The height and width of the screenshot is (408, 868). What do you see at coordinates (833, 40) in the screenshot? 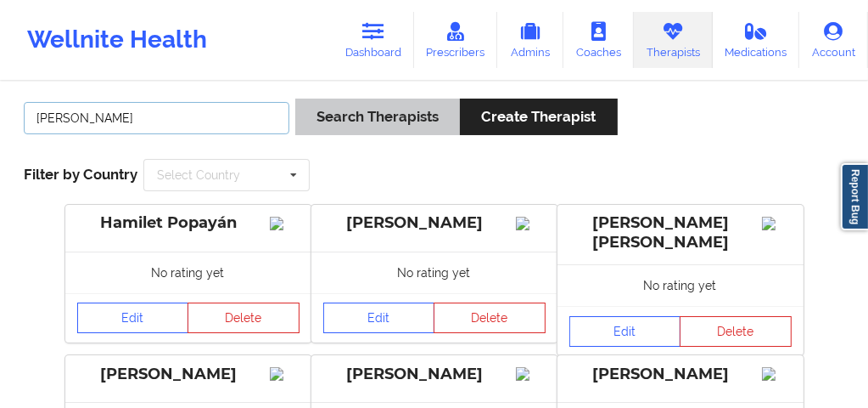
I see `a: Account` at bounding box center [833, 40].